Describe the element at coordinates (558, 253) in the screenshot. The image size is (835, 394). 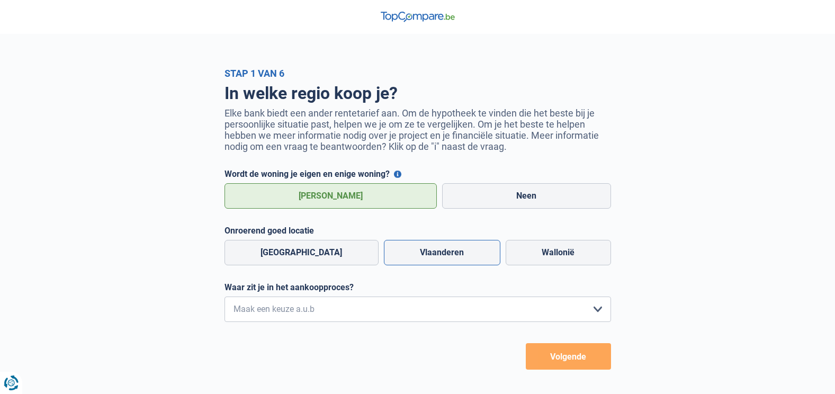
I see `label: Wallonië` at that location.